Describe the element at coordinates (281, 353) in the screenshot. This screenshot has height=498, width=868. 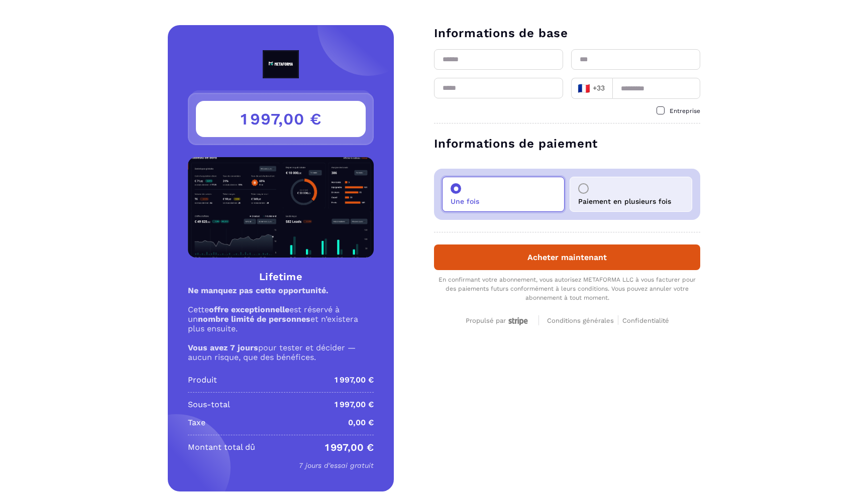
I see `p: pour tester et décider — aucun risque, que des bénéfices.` at that location.